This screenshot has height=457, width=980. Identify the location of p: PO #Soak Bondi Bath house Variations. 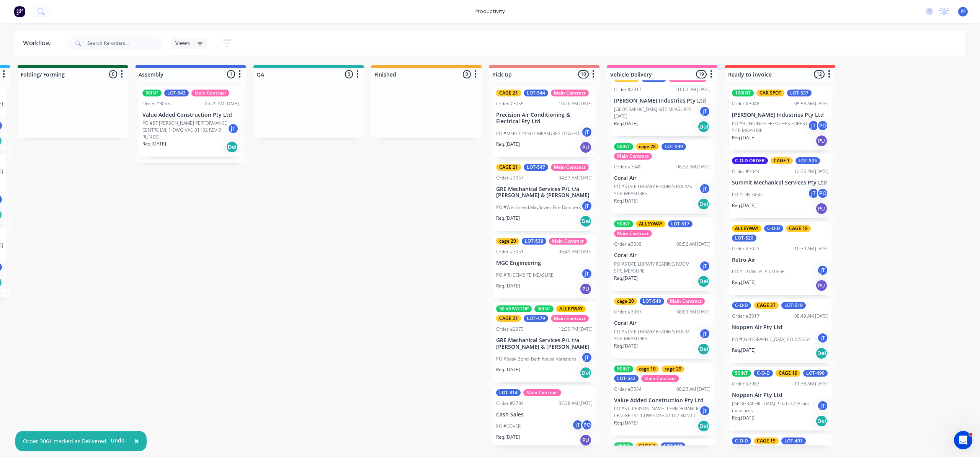
(536, 359).